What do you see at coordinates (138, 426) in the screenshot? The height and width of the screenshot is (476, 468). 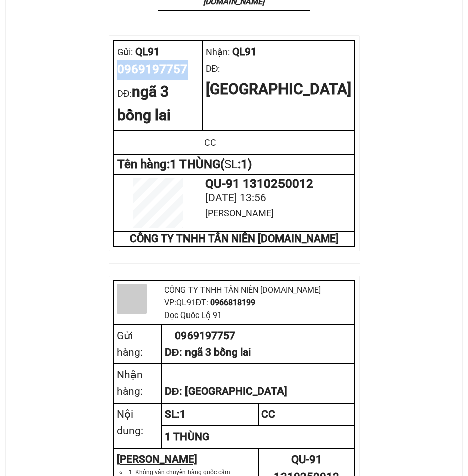 I see `td: Nội dung:` at bounding box center [138, 426].